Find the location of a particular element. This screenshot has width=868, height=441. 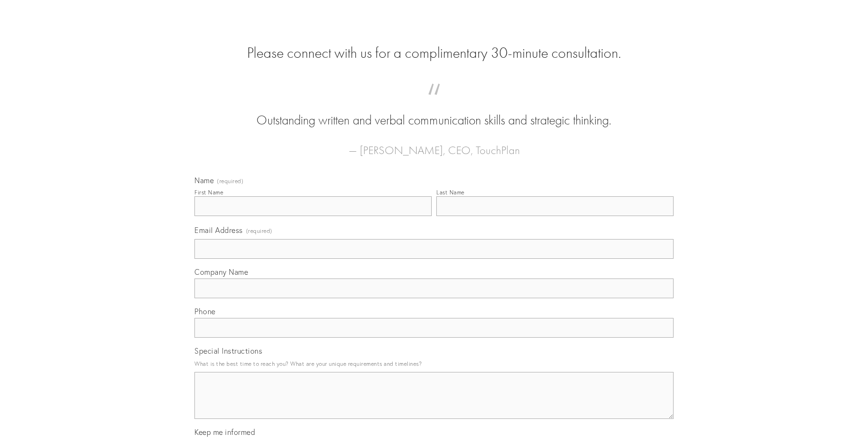

span: Company Name is located at coordinates (221, 272).